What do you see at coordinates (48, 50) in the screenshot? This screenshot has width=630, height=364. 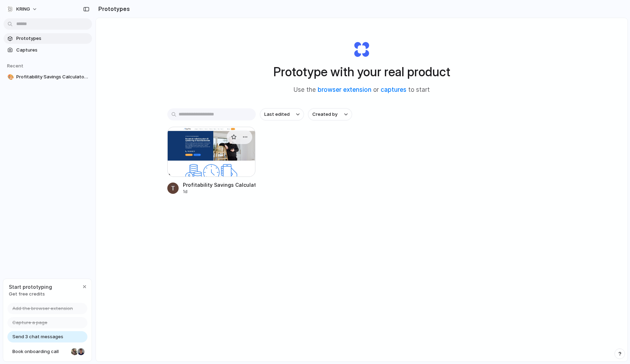 I see `a: Captures` at bounding box center [48, 50].